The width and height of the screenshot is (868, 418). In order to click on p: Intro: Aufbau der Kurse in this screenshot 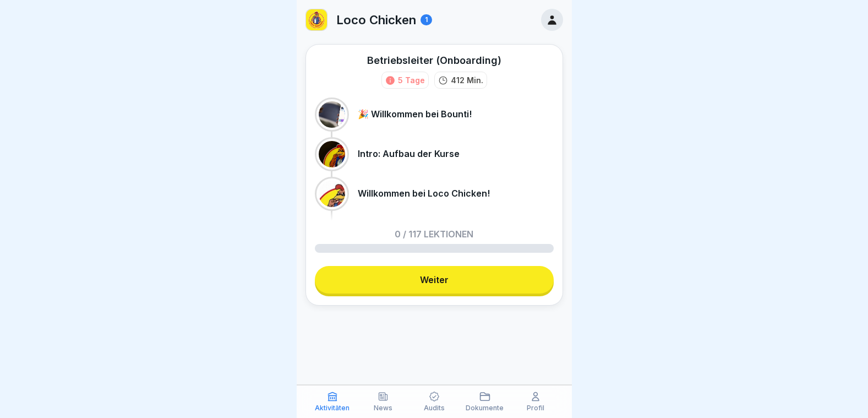, I will do `click(408, 154)`.